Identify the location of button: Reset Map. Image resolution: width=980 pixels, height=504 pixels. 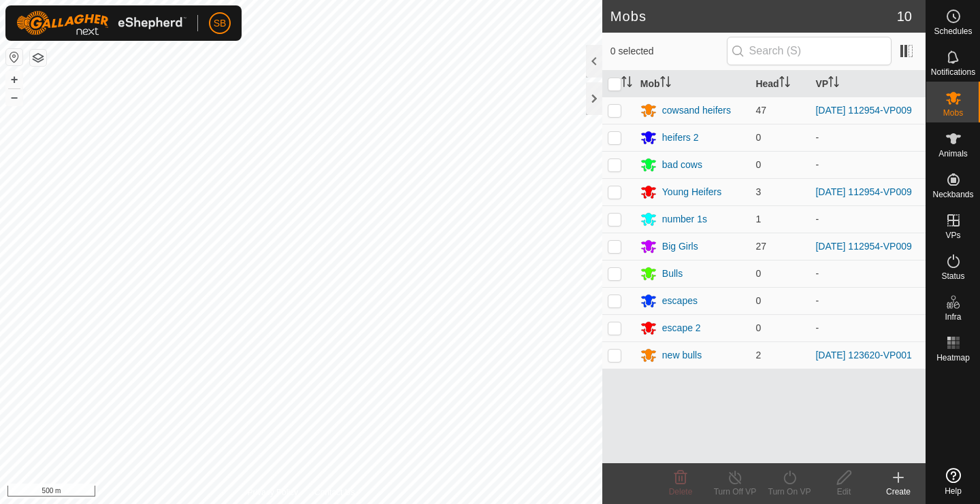
(14, 57).